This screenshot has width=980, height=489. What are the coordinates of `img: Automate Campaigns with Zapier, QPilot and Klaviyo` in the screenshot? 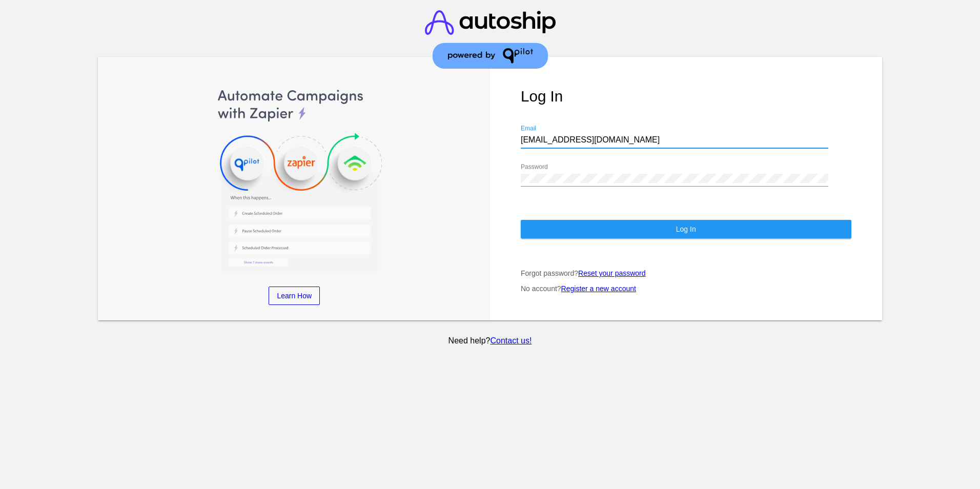 It's located at (294, 179).